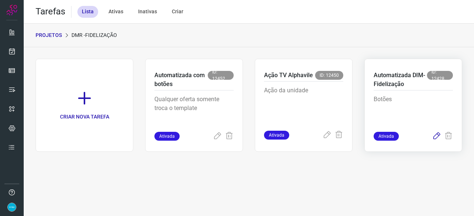 The width and height of the screenshot is (474, 216). Describe the element at coordinates (12, 208) in the screenshot. I see `img: 4352b08165ebb499c4ac5b335522ff74.png` at that location.